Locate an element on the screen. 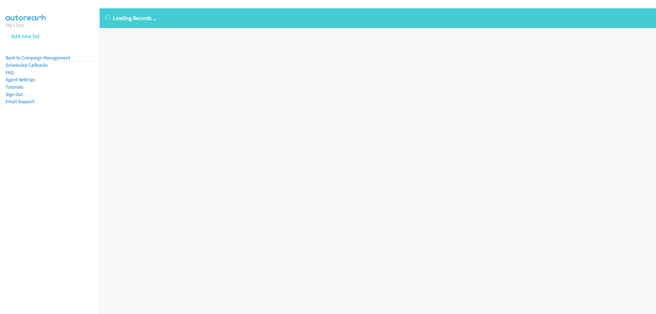 This screenshot has height=314, width=656. a: FAQ is located at coordinates (10, 72).